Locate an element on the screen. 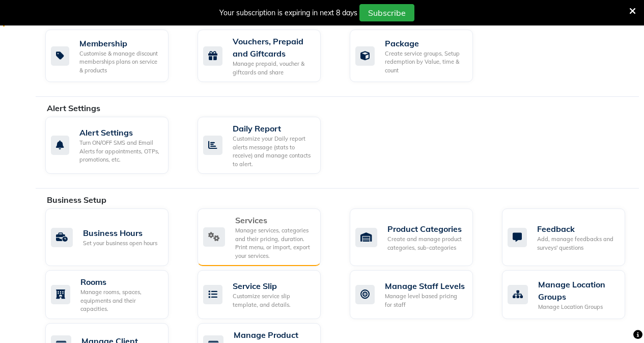 The height and width of the screenshot is (343, 644). div: Create service groups, Setup redemption by Value, time & count is located at coordinates (425, 62).